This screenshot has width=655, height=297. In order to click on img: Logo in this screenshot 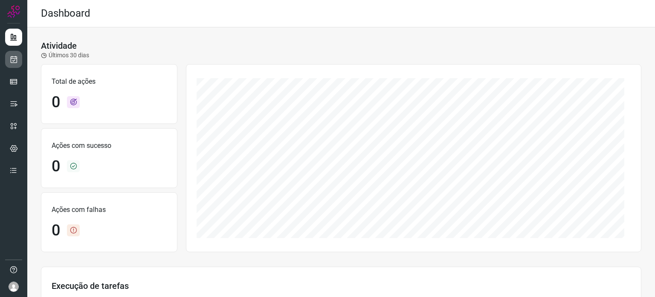, I will do `click(14, 12)`.